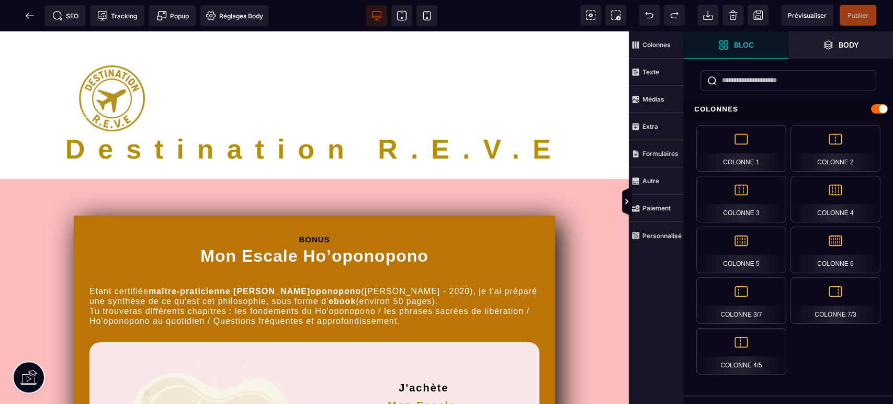  Describe the element at coordinates (342, 269) in the screenshot. I see `b: ebook` at that location.